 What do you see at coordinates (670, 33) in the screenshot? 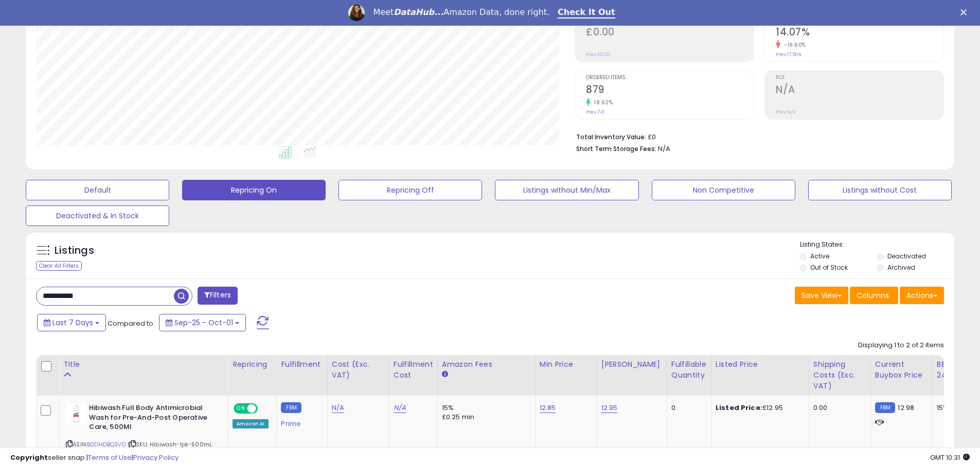
I see `h2: £0.00` at bounding box center [670, 33].